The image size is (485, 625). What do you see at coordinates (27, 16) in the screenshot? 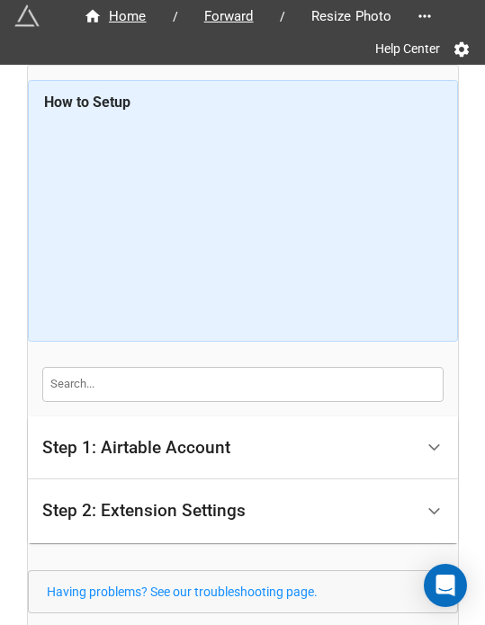
I see `img: miniextensions-icon.73ae0678.png` at bounding box center [27, 16].